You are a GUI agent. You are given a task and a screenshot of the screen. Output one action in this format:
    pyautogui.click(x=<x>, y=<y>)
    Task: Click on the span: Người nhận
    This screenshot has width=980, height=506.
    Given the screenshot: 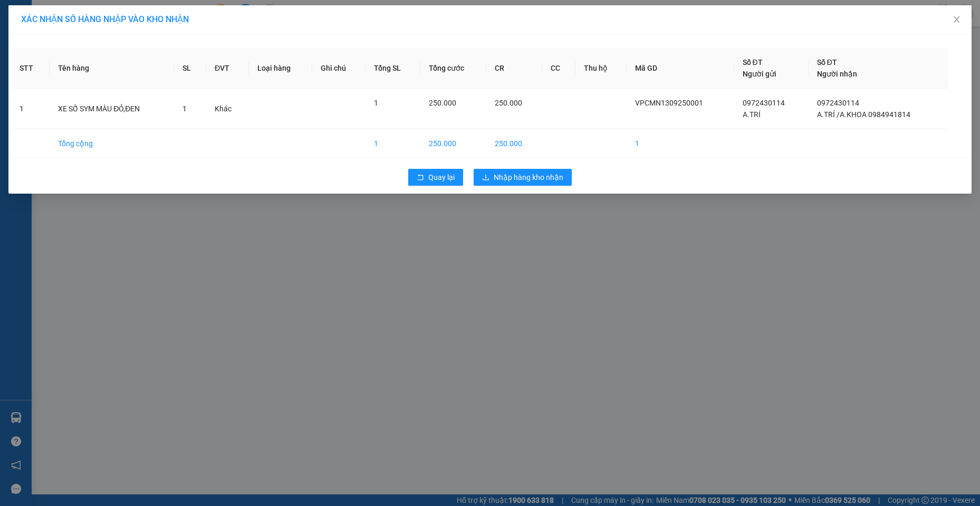 What is the action you would take?
    pyautogui.click(x=837, y=74)
    